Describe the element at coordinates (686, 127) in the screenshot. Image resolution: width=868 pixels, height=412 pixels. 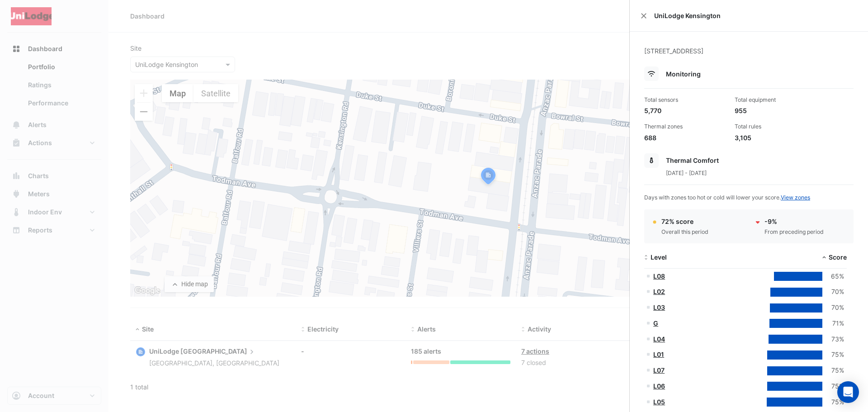
I see `div: Thermal zones` at that location.